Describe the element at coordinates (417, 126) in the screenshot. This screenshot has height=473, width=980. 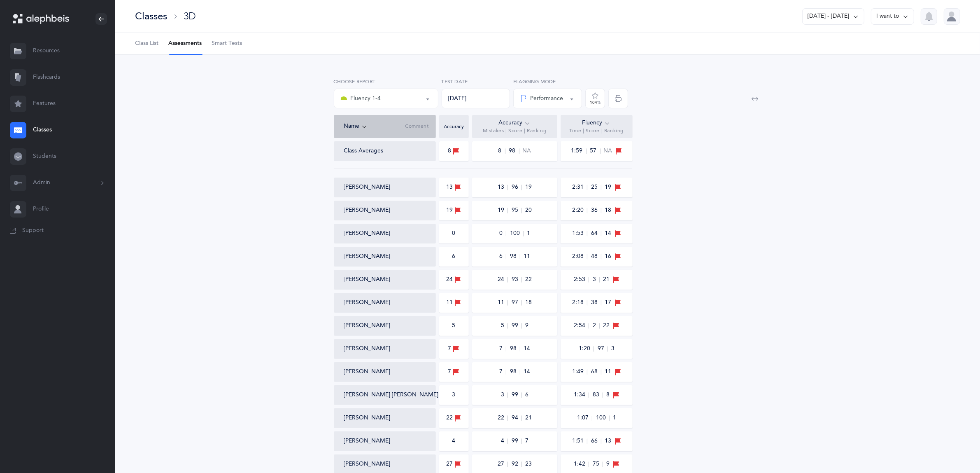
I see `span: Comment` at that location.